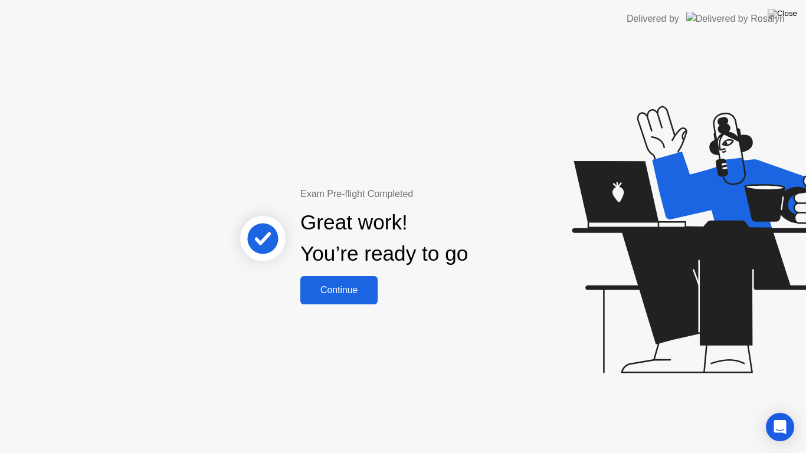  What do you see at coordinates (653, 19) in the screenshot?
I see `div: Delivered by` at bounding box center [653, 19].